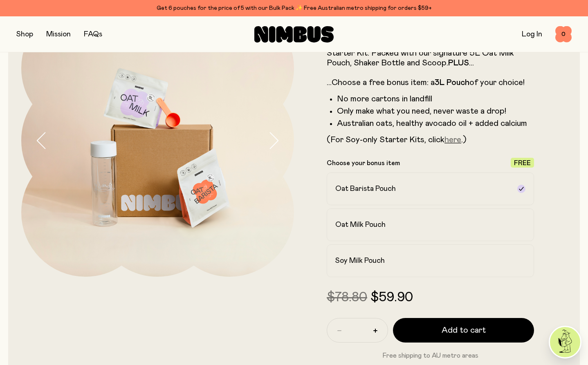  Describe the element at coordinates (391, 297) in the screenshot. I see `span: $59.90` at that location.